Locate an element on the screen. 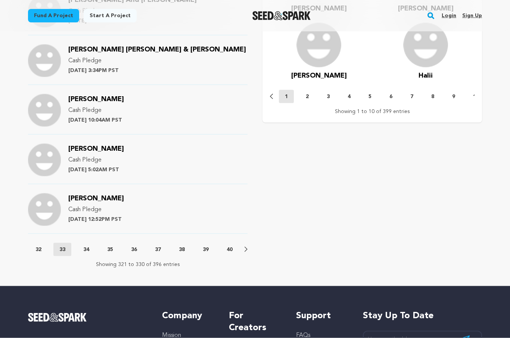 The image size is (510, 338). span: Halii is located at coordinates (425, 76).